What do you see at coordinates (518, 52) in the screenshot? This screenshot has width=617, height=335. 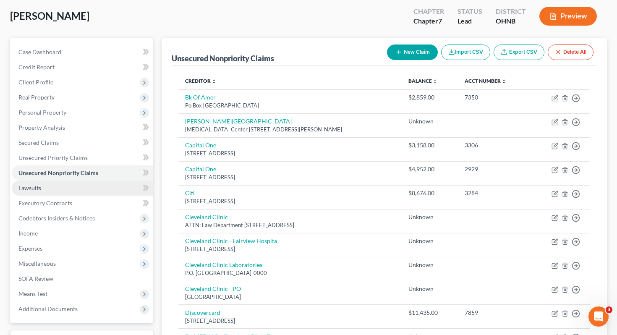 I see `a: Export CSV` at bounding box center [518, 52].